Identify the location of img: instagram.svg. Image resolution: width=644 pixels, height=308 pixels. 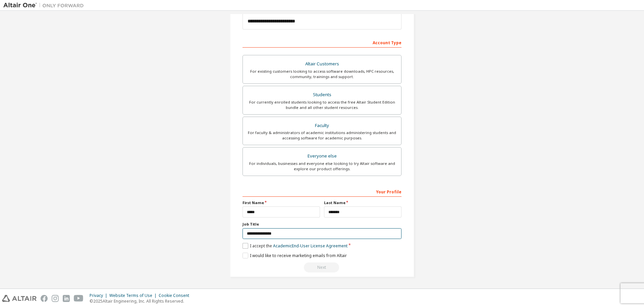
(55, 299).